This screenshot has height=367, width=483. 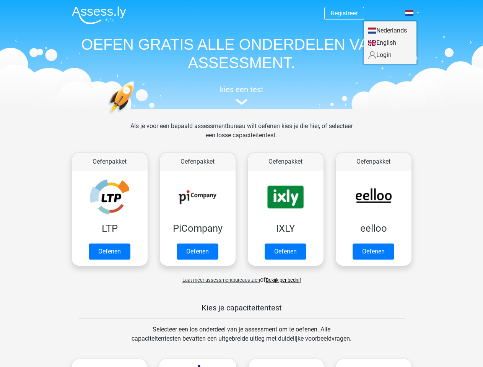 What do you see at coordinates (241, 339) in the screenshot?
I see `div: Selecteer een los onderdeel van je assessment om te oefenen. Alle capaciteitentesten bevatten een...` at bounding box center [241, 339].